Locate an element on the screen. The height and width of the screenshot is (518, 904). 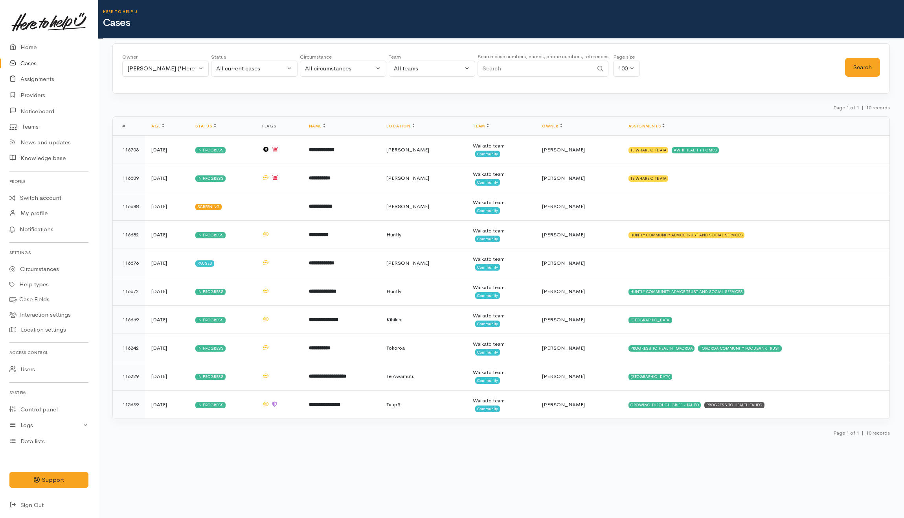
div: AWHI HEALTHY HOMES is located at coordinates (695, 150).